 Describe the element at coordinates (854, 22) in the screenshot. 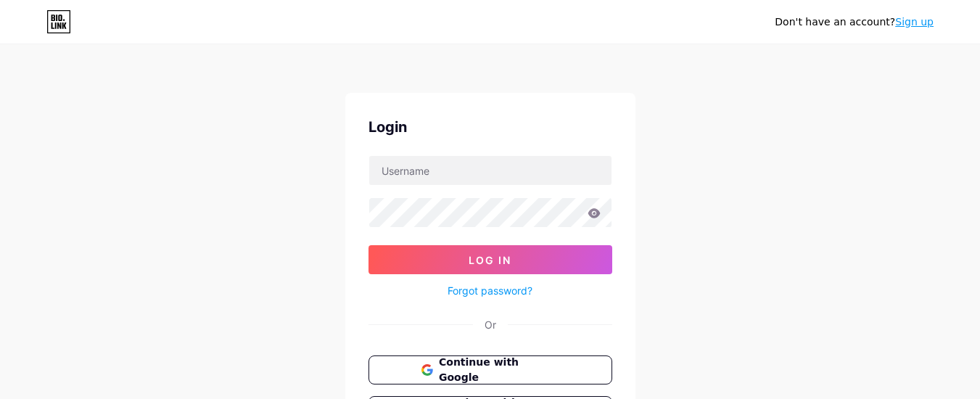

I see `div: Don't have an account?` at that location.